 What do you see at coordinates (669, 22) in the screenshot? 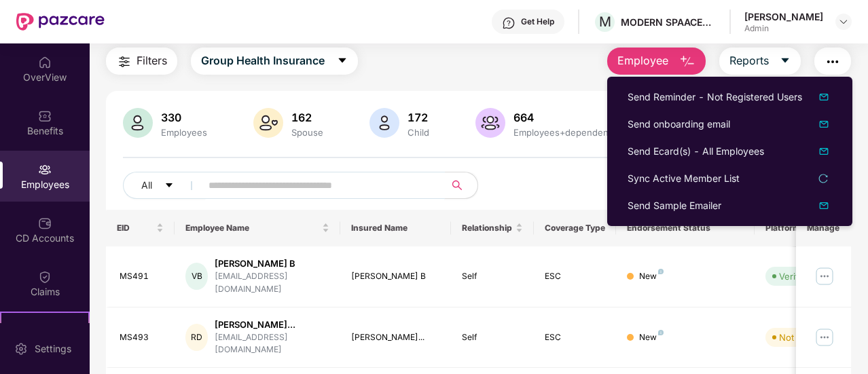
I see `div: MODERN SPAACES VENTURES` at bounding box center [669, 22].